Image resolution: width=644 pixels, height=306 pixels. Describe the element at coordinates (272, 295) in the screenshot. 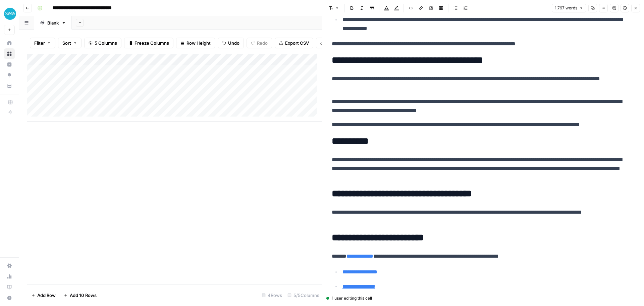

I see `div: 4 Rows` at that location.